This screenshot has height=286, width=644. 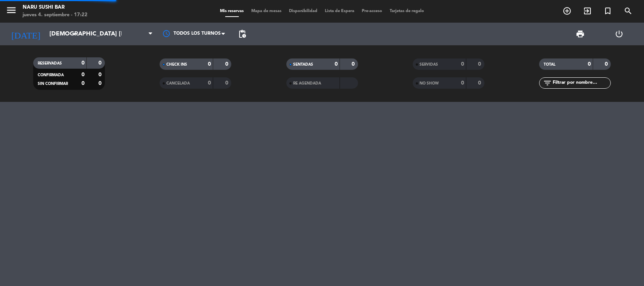 What do you see at coordinates (307, 84) in the screenshot?
I see `span: RE AGENDADA` at bounding box center [307, 84].